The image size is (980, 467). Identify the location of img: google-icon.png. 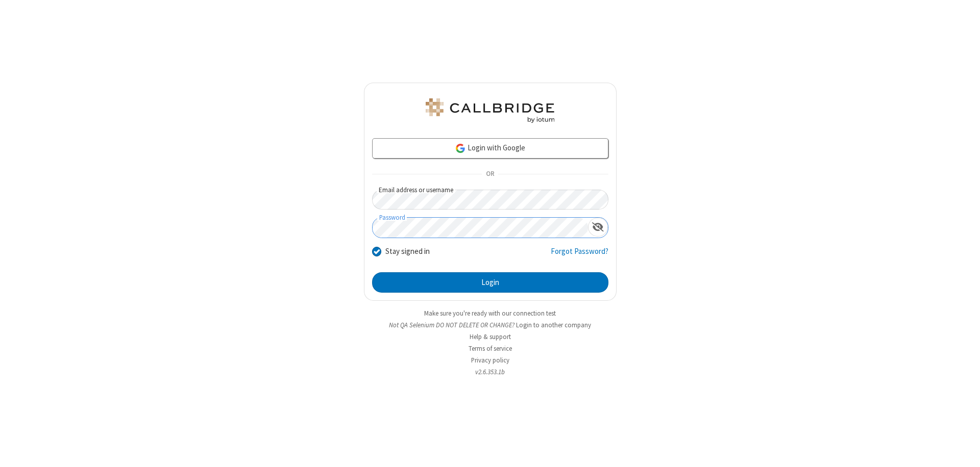
(460, 148).